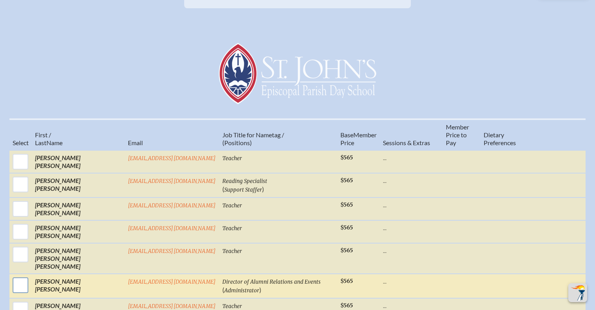 This screenshot has width=595, height=310. I want to click on img: To the top, so click(577, 293).